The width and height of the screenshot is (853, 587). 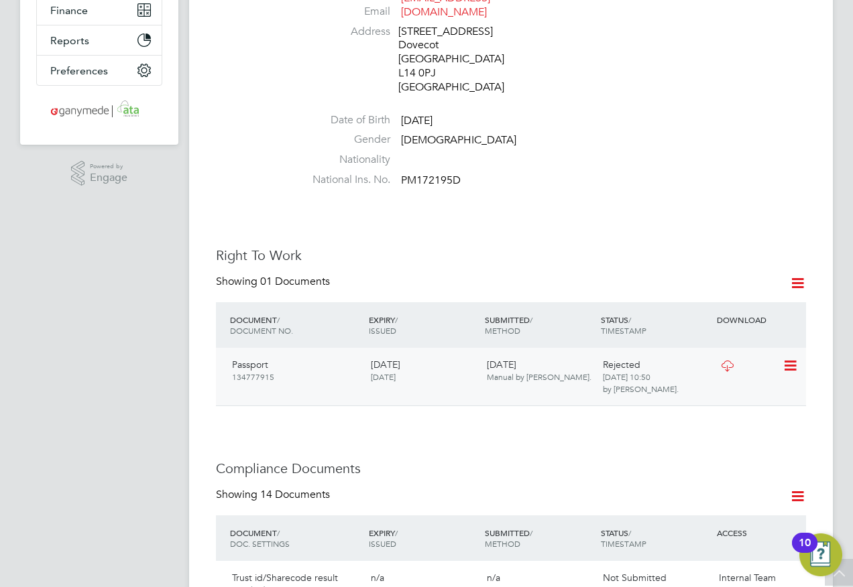 What do you see at coordinates (295, 495) in the screenshot?
I see `span: 14 Documents` at bounding box center [295, 495].